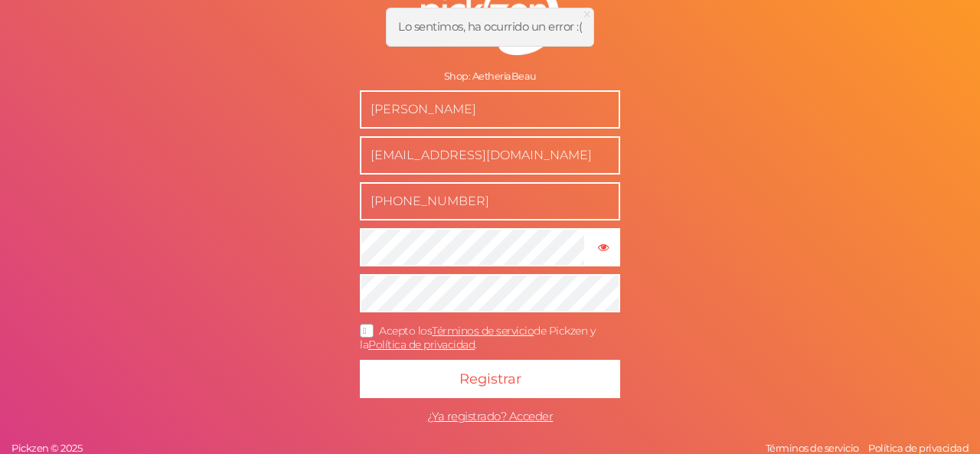 This screenshot has height=454, width=980. Describe the element at coordinates (47, 448) in the screenshot. I see `a: Pickzen © 2025` at that location.